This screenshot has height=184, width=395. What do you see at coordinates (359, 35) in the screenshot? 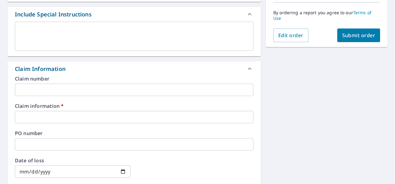
I see `button: Submit order` at bounding box center [359, 35].